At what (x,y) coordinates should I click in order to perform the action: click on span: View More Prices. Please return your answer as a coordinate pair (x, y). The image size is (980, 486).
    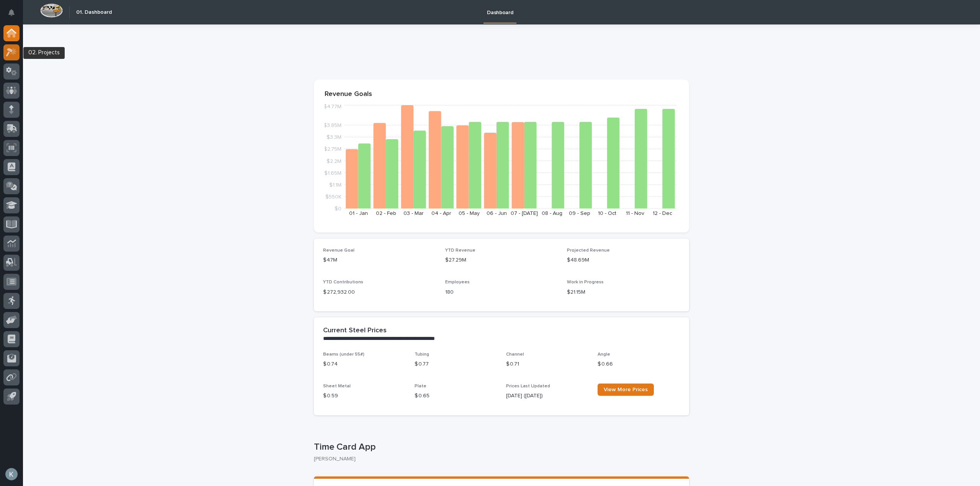
    Looking at the image, I should click on (626, 390).